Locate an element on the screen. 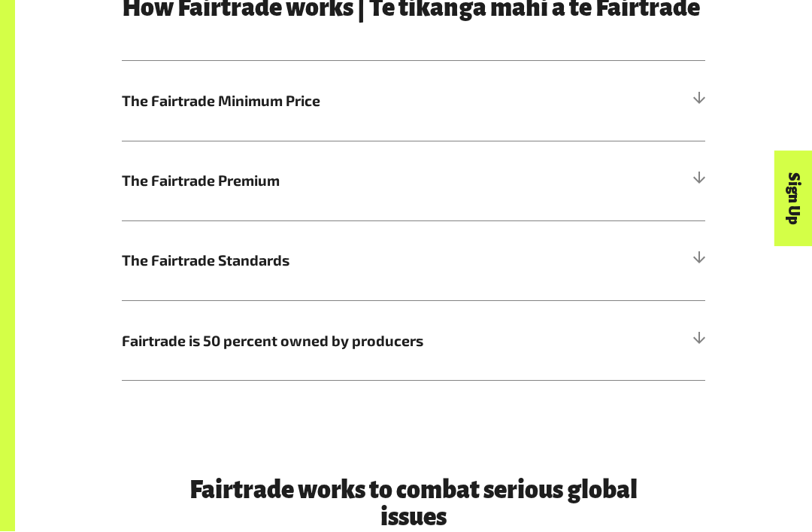  span: The Fairtrade Standards is located at coordinates (341, 260).